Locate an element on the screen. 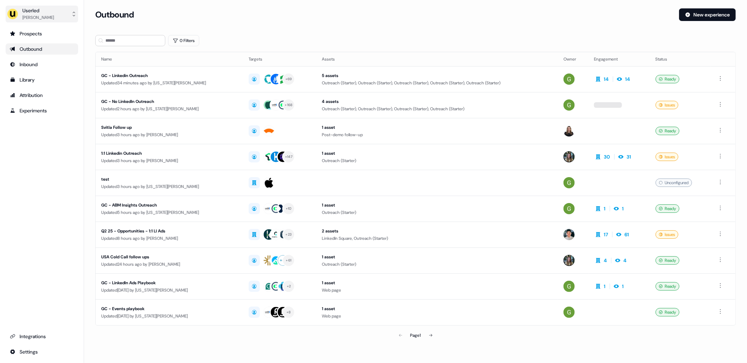 Image resolution: width=747 pixels, height=363 pixels. div: Page 1 is located at coordinates (416, 335).